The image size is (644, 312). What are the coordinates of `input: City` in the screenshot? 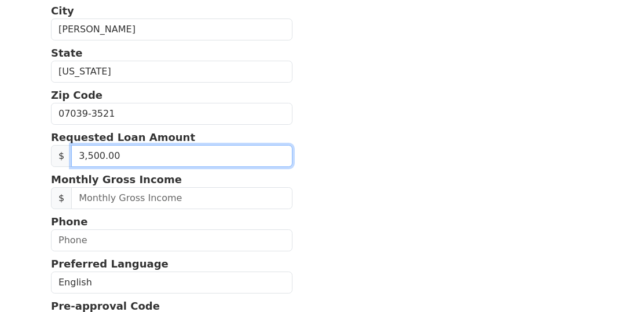 It's located at (171, 29).